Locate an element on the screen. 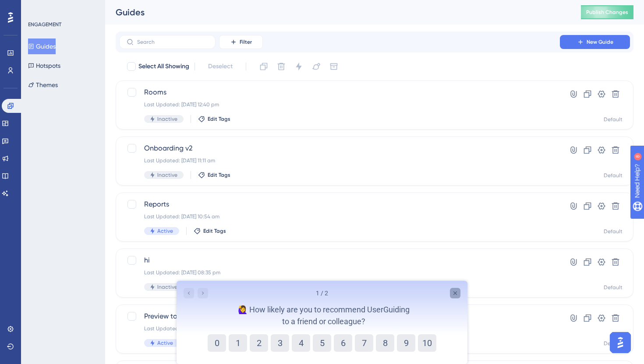 This screenshot has width=644, height=364. button: New Guide is located at coordinates (595, 42).